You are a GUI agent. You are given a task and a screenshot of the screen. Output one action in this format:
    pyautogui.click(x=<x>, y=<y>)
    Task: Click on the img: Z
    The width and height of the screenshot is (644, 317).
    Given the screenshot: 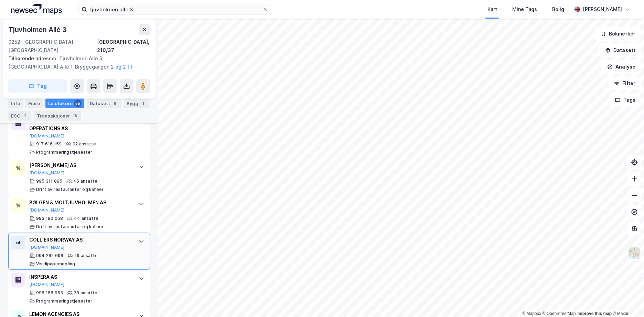 What is the action you would take?
    pyautogui.click(x=635, y=253)
    